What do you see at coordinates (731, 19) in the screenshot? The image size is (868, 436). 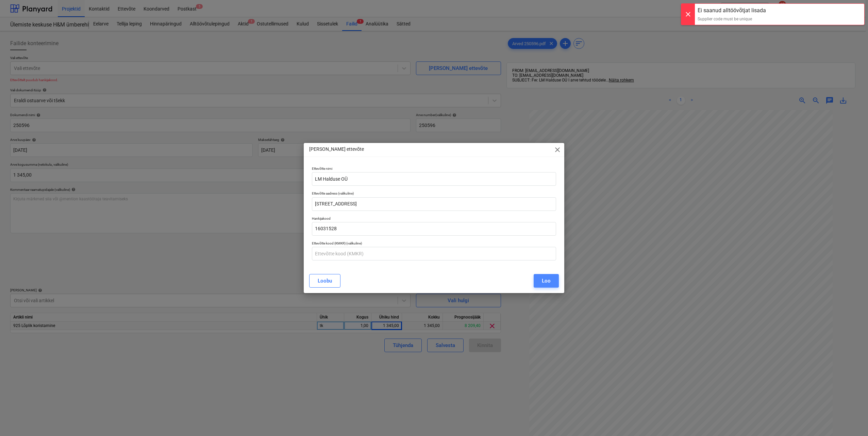 I see `div: Supplier code must be unique` at bounding box center [731, 19].